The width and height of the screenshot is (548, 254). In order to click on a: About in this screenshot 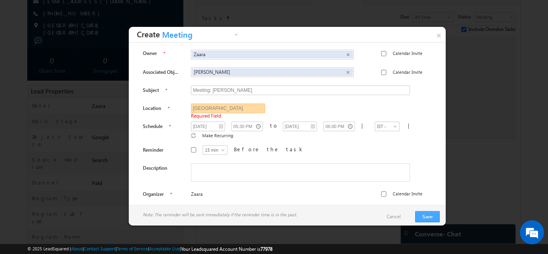, I will do `click(77, 249)`.